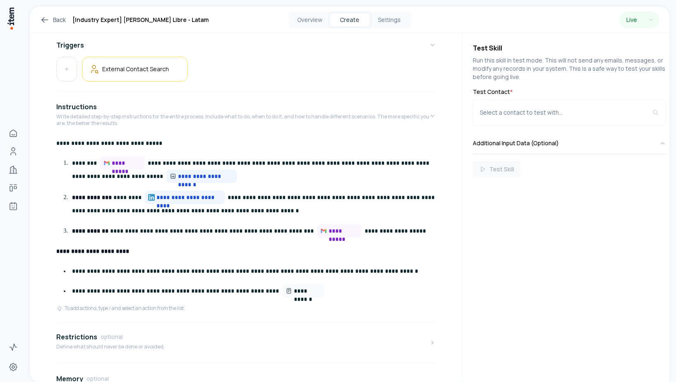  Describe the element at coordinates (246, 343) in the screenshot. I see `button: RestrictionsoptionalDefine what should never be done or avoided.` at that location.